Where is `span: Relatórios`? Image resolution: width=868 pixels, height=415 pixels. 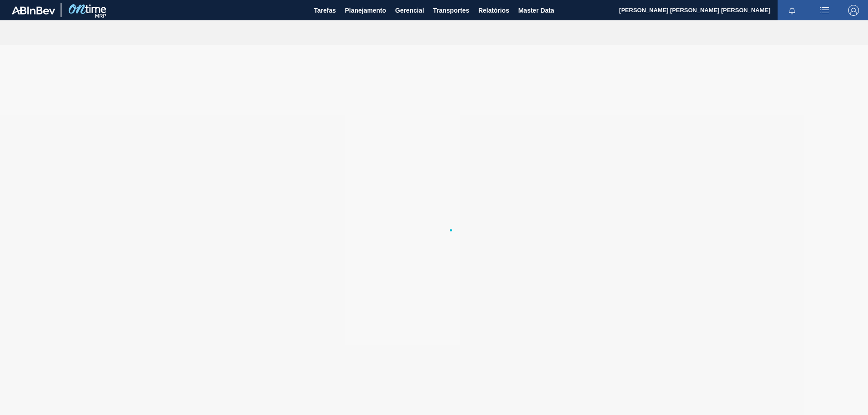
span: Relatórios is located at coordinates (494, 11).